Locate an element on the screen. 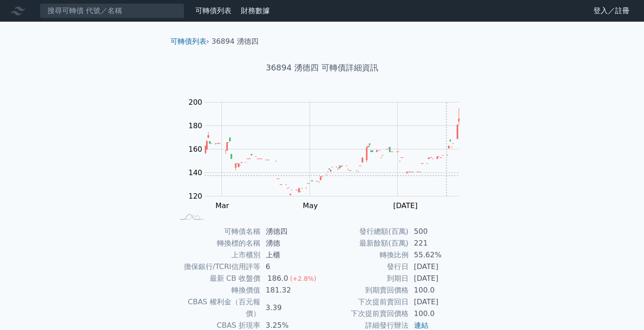 The width and height of the screenshot is (644, 330). td: 55.62% is located at coordinates (439, 255).